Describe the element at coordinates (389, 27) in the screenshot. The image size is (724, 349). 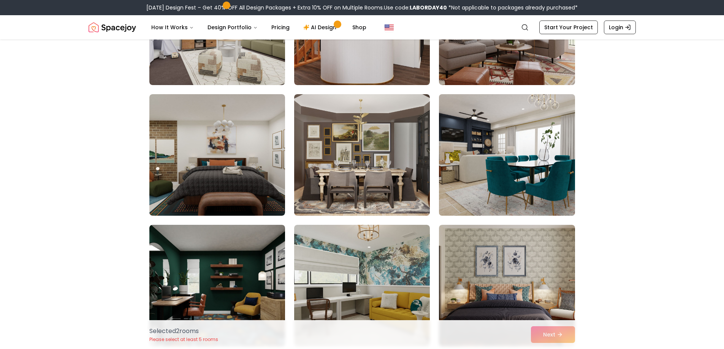
I see `img: United States` at that location.